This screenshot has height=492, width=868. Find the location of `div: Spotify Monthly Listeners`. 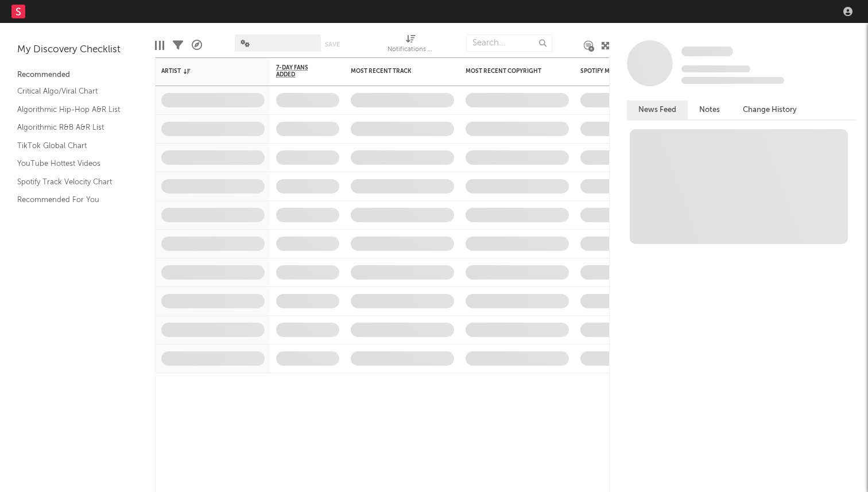

div: Spotify Monthly Listeners is located at coordinates (624, 71).